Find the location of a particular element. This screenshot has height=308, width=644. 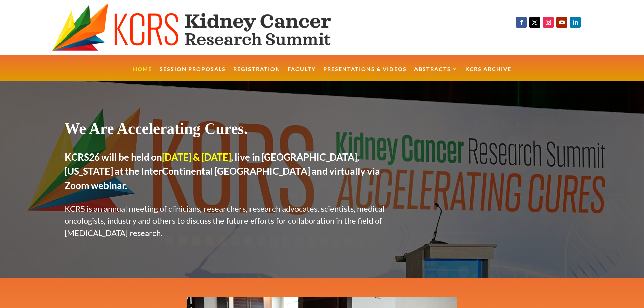

a: Follow on Instagram is located at coordinates (549, 23).